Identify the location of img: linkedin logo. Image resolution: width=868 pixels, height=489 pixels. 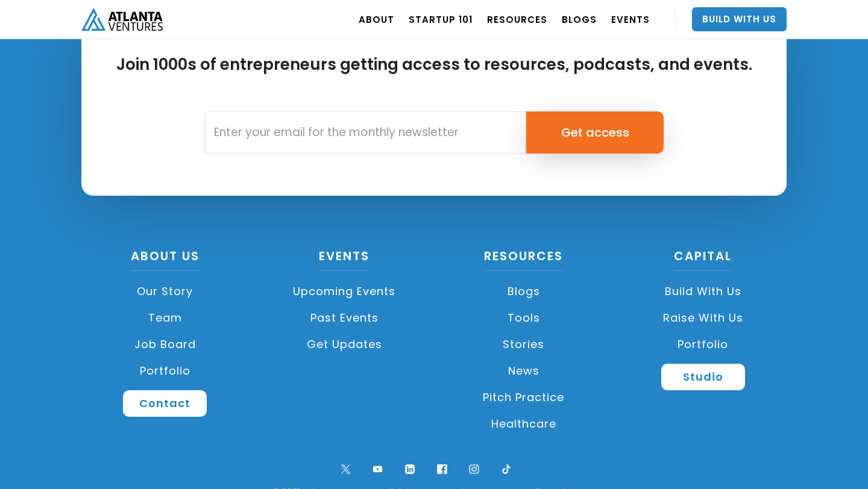
(410, 469).